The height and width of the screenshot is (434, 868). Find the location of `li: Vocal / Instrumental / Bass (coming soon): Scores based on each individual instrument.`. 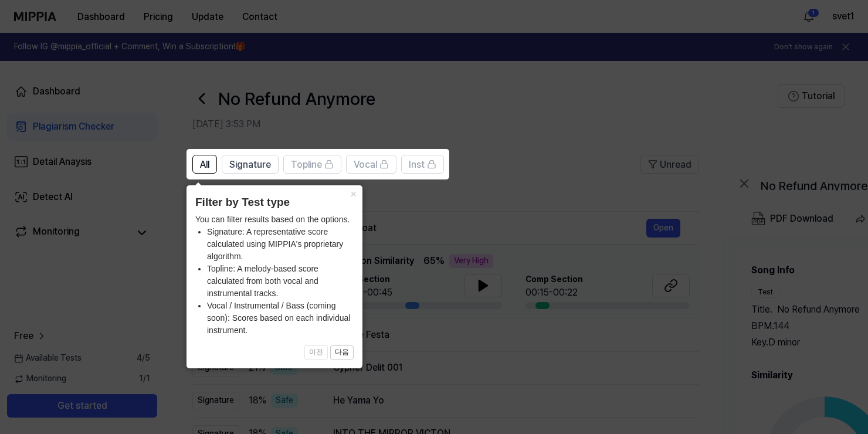

li: Vocal / Instrumental / Bass (coming soon): Scores based on each individual instrument. is located at coordinates (280, 318).